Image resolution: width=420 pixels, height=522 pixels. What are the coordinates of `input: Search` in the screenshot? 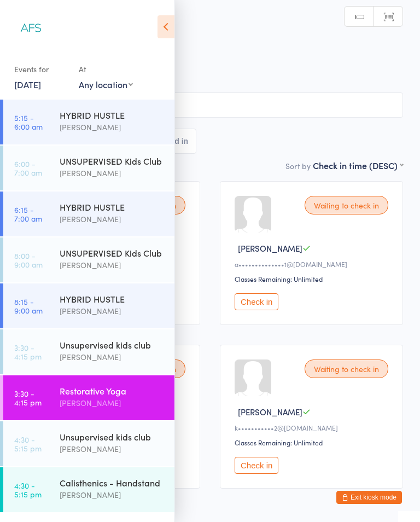 It's located at (210, 105).